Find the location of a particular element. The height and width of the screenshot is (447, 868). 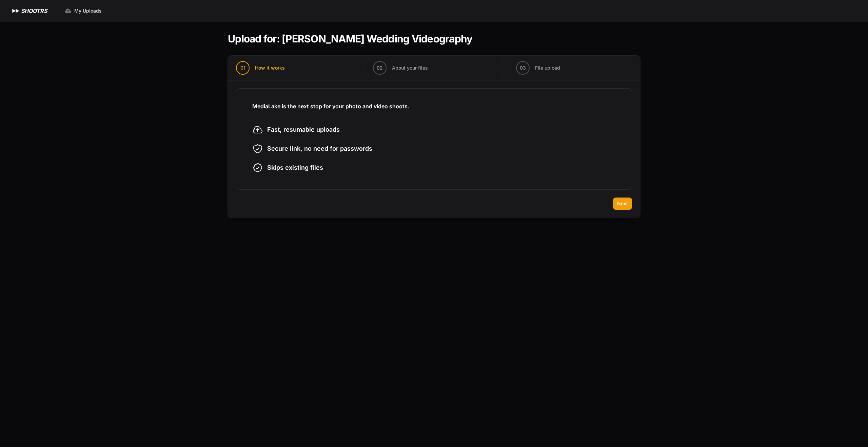

img: SHOOTRS is located at coordinates (16, 11).